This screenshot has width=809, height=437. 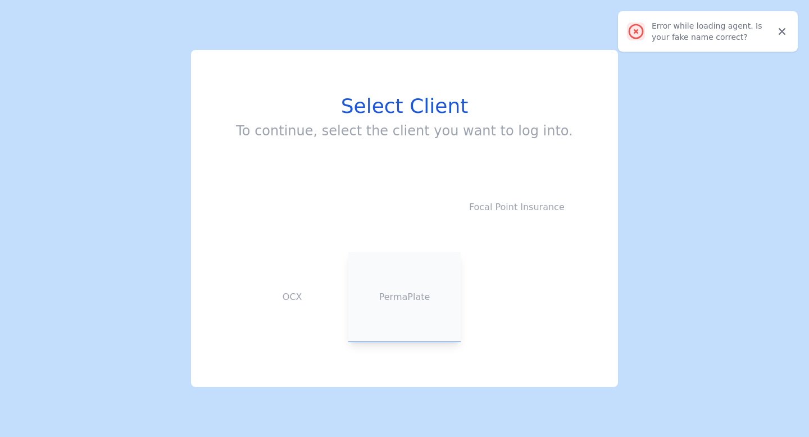 What do you see at coordinates (292, 297) in the screenshot?
I see `button: OCX` at bounding box center [292, 297].